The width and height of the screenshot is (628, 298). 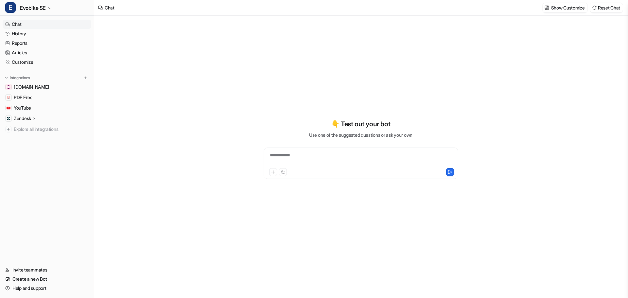 What do you see at coordinates (47, 288) in the screenshot?
I see `a: Help and support` at bounding box center [47, 288].